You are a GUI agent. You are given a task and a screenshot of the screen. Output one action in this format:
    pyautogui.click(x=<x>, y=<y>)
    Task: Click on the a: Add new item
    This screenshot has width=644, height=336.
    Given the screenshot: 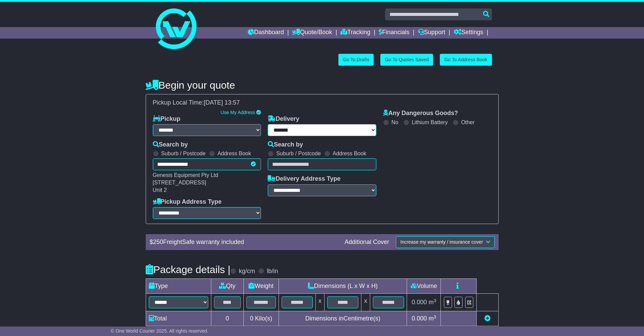 What is the action you would take?
    pyautogui.click(x=487, y=319)
    